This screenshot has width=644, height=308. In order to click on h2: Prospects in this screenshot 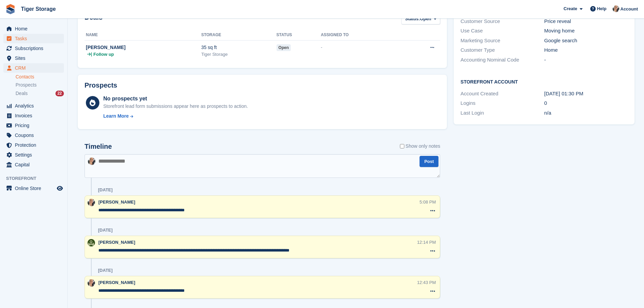, I will do `click(101, 85)`.